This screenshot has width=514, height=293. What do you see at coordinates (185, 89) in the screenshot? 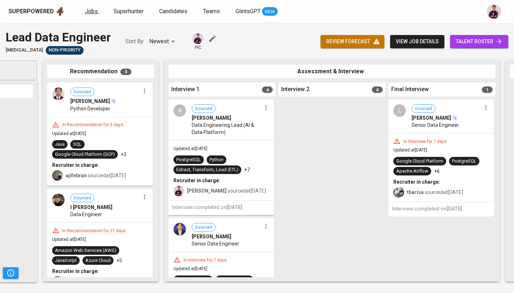
I see `span: Interview 1` at bounding box center [185, 89].